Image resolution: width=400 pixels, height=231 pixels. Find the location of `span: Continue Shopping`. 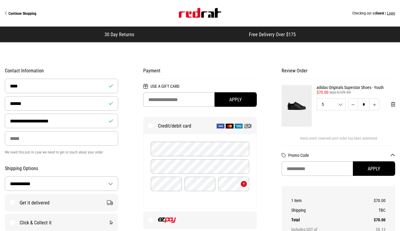

span: Continue Shopping is located at coordinates (22, 14).